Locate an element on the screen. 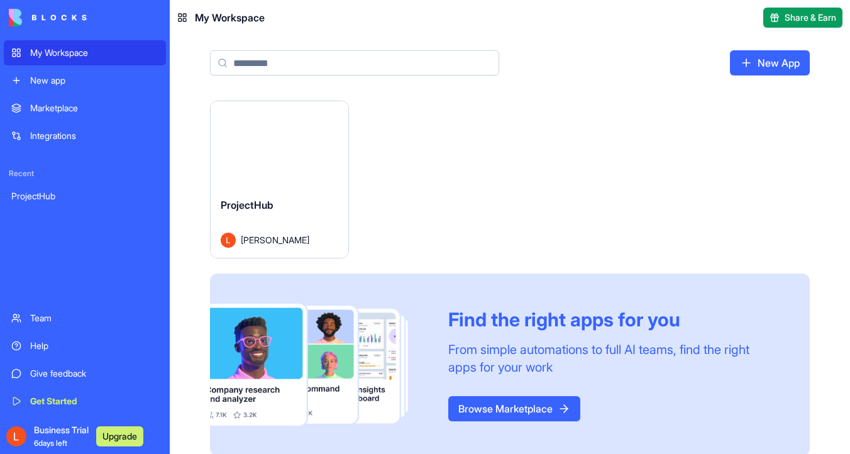 The image size is (850, 454). a: Help is located at coordinates (85, 346).